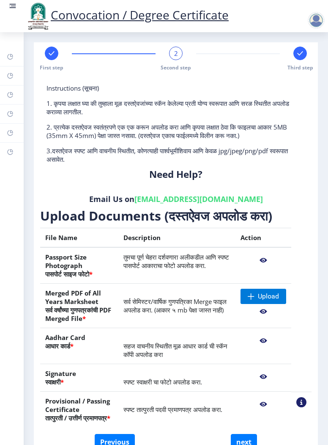 The image size is (328, 445). What do you see at coordinates (176, 131) in the screenshot?
I see `p: 2. प्रत्येक दस्तऐवज स्वतंत्रपणे एक एक करून अपलोड करा आणि कृपया लक्षात ठेवा कि फाइलचा आकार 5MB (35...` at bounding box center [176, 131].